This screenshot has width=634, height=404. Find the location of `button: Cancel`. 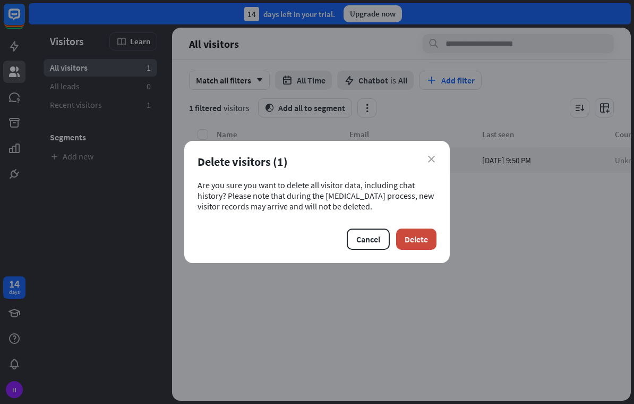

button: Cancel is located at coordinates (368, 239).